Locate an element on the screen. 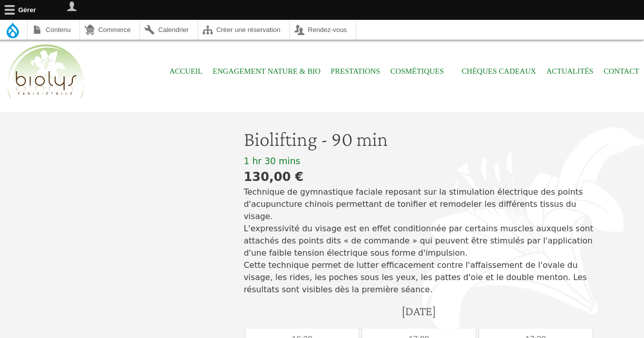 Image resolution: width=644 pixels, height=338 pixels. a: Actualités is located at coordinates (569, 71).